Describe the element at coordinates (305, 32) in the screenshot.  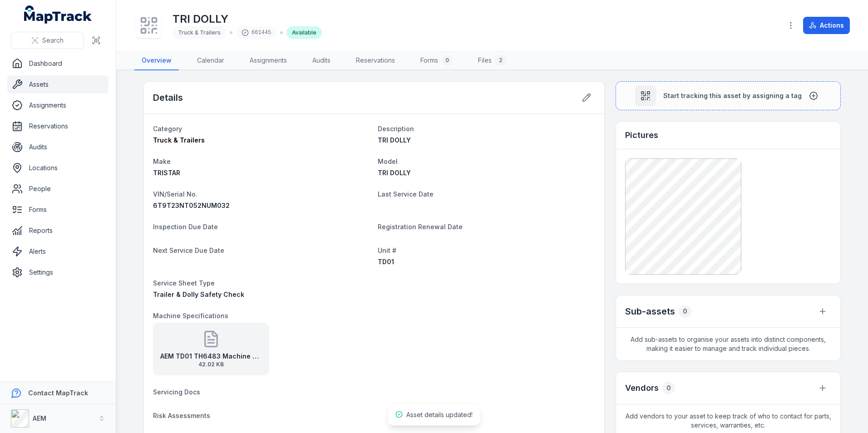
I see `div: Available` at that location.